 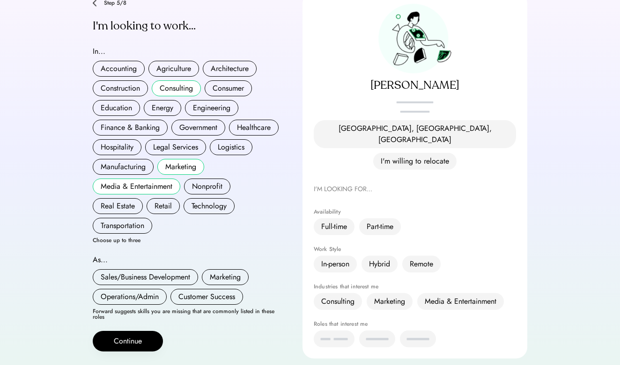 What do you see at coordinates (389, 302) in the screenshot?
I see `div: Marketing` at bounding box center [389, 302].